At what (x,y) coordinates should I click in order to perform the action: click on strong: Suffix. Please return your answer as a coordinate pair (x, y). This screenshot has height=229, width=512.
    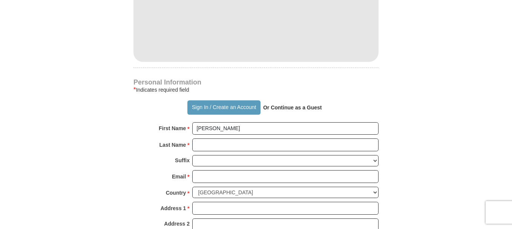
    Looking at the image, I should click on (182, 160).